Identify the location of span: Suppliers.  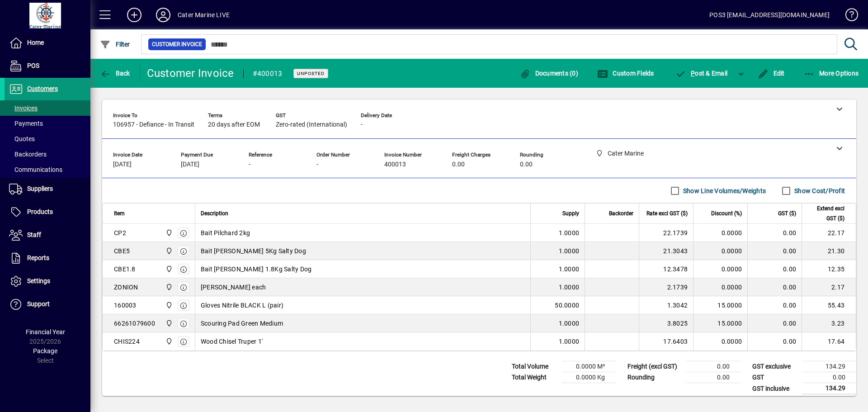
(40, 189).